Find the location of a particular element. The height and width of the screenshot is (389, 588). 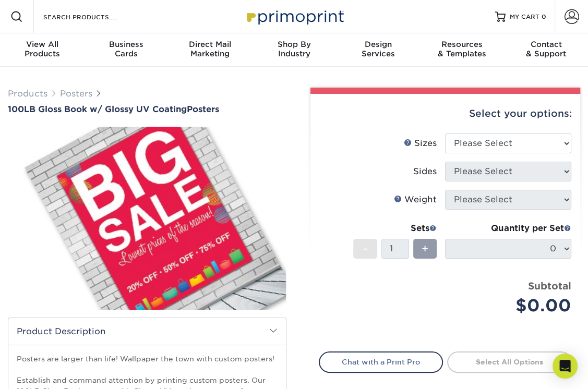

h1: Posters is located at coordinates (147, 109).